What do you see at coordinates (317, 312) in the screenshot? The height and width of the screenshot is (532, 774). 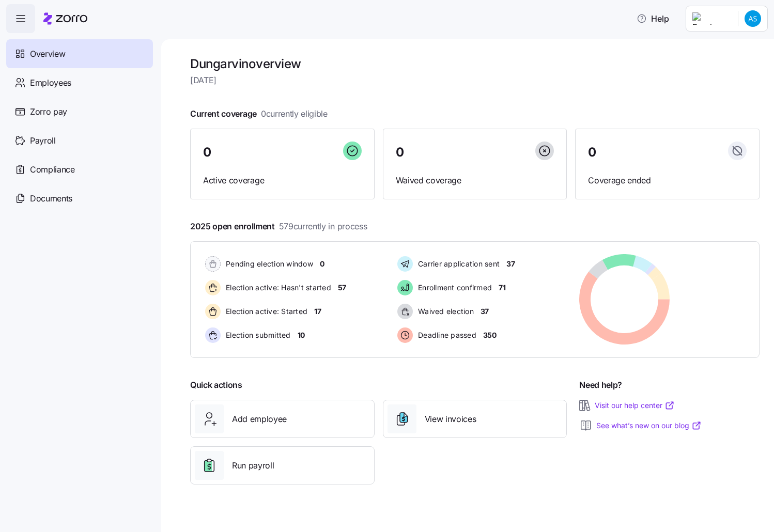 I see `span: 17` at bounding box center [317, 312].